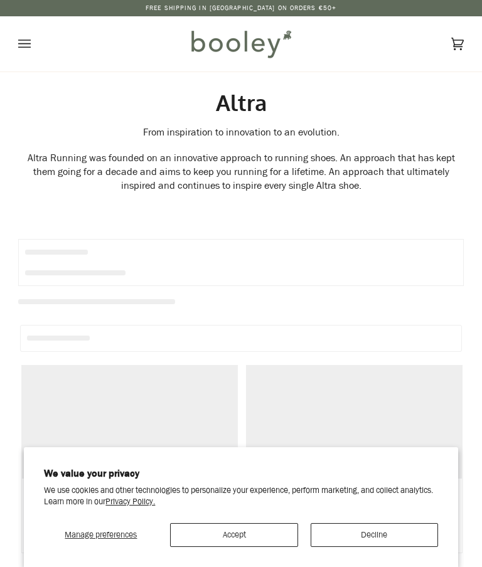 This screenshot has height=567, width=482. What do you see at coordinates (233, 535) in the screenshot?
I see `button: Accept` at bounding box center [233, 535].